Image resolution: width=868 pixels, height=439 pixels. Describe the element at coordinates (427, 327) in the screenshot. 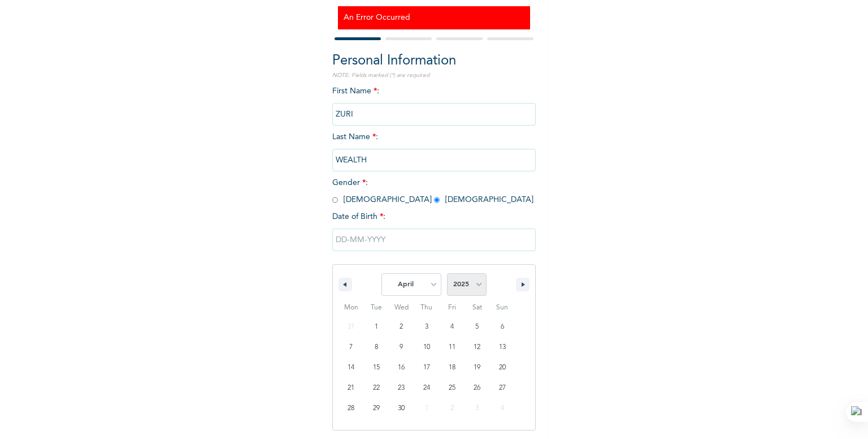

I see `span: 3` at that location.